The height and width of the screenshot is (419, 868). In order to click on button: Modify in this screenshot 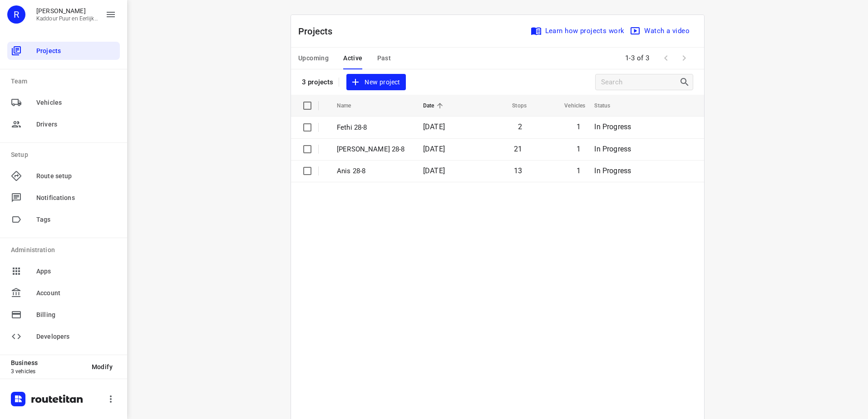, I will do `click(102, 367)`.